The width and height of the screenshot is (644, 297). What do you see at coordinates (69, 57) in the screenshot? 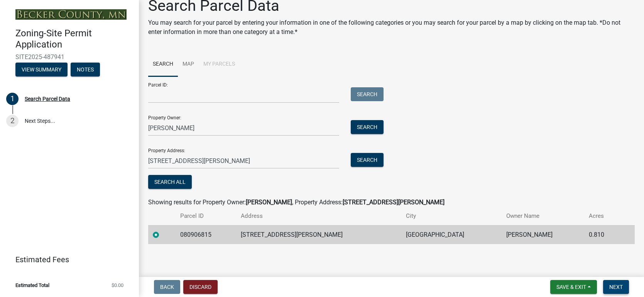
I see `span: SITE2025-487941` at bounding box center [69, 57].